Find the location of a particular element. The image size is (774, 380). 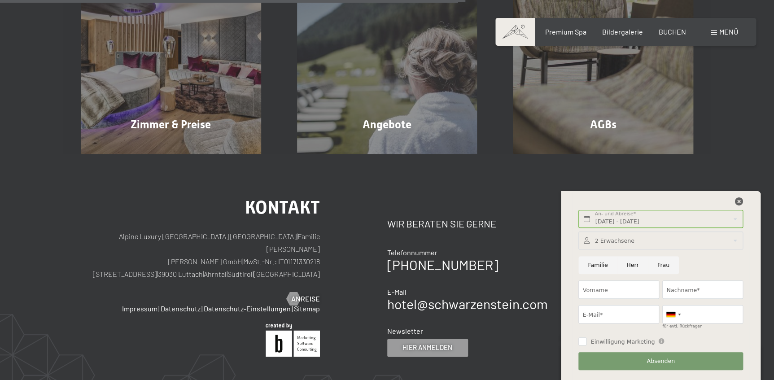

a: Anreise is located at coordinates (303, 299).